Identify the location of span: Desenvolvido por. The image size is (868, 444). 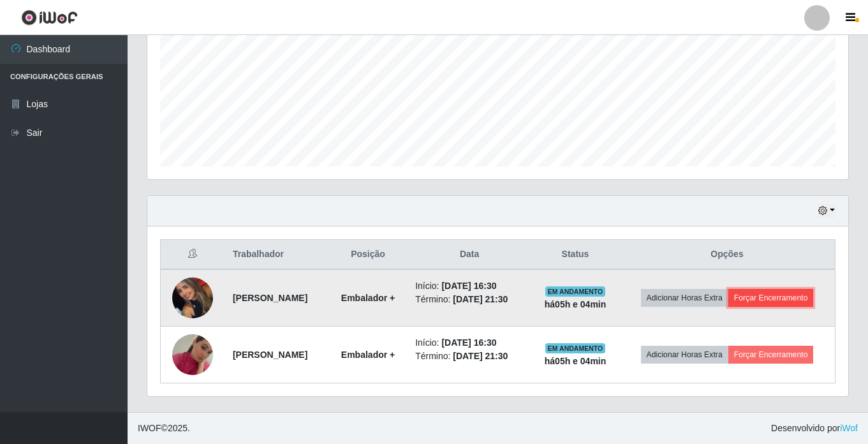
(814, 428).